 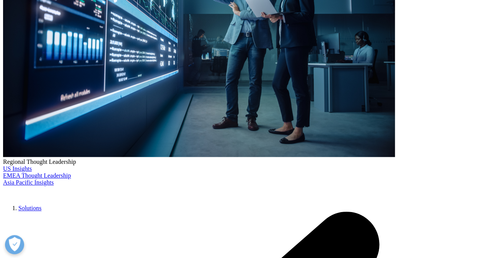 What do you see at coordinates (28, 182) in the screenshot?
I see `span: Asia Pacific Insights` at bounding box center [28, 182].